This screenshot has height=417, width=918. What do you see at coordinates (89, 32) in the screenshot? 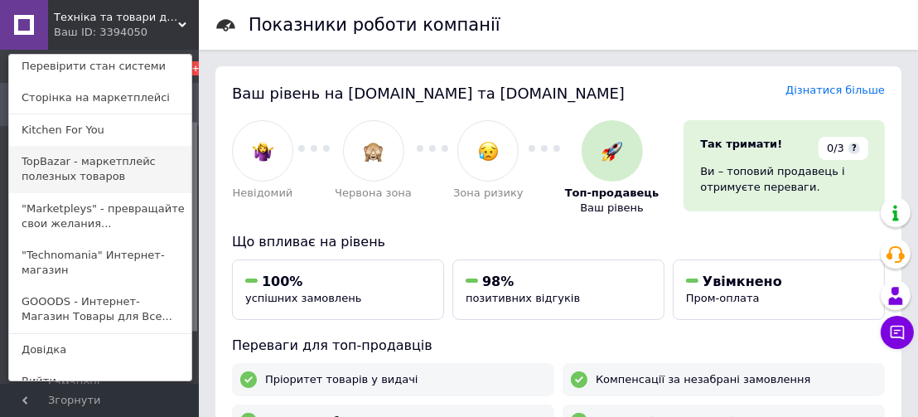
I see `div: Ваш ID: 3394050` at bounding box center [89, 32].